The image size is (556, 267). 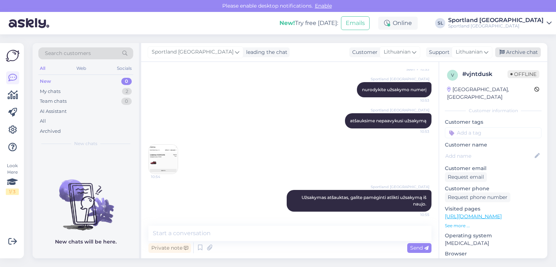 What do you see at coordinates (485, 74) in the screenshot?
I see `div: # vjntdusk` at bounding box center [485, 74].